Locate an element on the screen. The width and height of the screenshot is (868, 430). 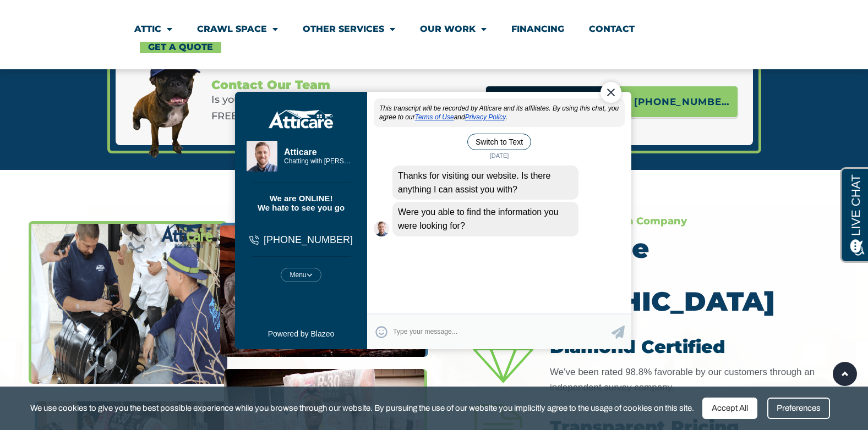
span: Opens a chat window is located at coordinates (57, 16).